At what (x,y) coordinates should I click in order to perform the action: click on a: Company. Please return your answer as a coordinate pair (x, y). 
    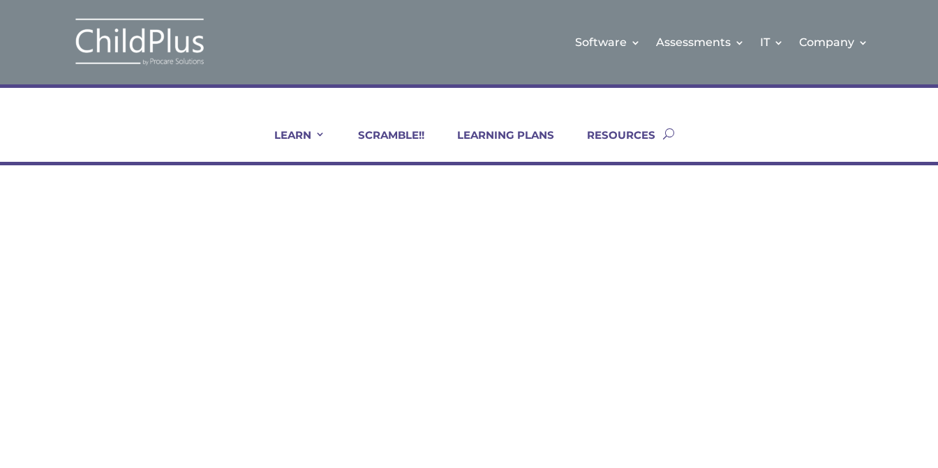
    Looking at the image, I should click on (833, 42).